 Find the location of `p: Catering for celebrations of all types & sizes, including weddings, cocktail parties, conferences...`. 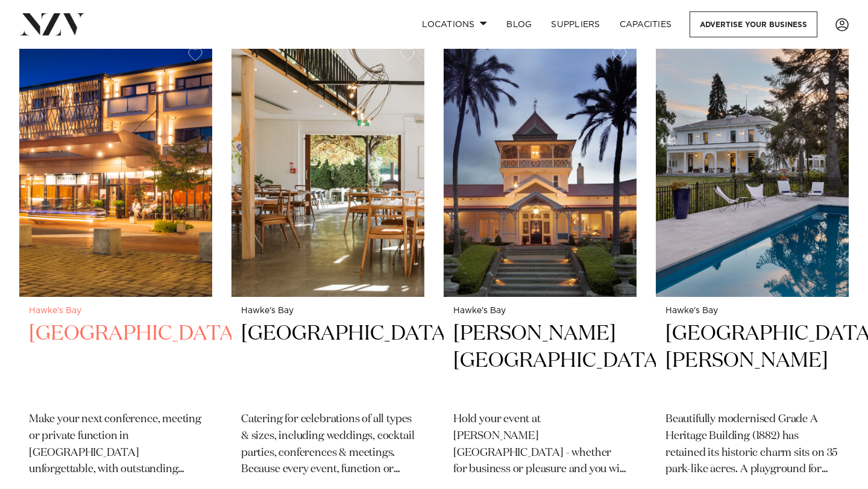

p: Catering for celebrations of all types & sizes, including weddings, cocktail parties, conferences... is located at coordinates (328, 445).